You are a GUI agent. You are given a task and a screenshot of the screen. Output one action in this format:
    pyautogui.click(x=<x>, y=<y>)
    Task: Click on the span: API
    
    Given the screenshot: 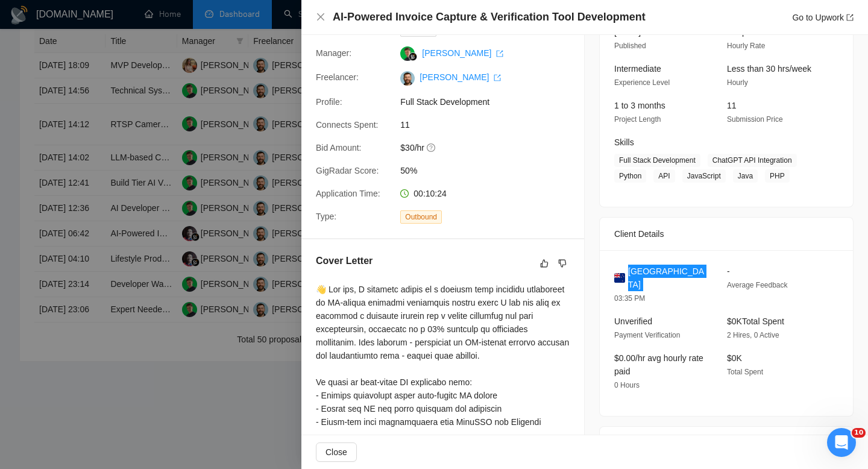 What is the action you would take?
    pyautogui.click(x=664, y=176)
    